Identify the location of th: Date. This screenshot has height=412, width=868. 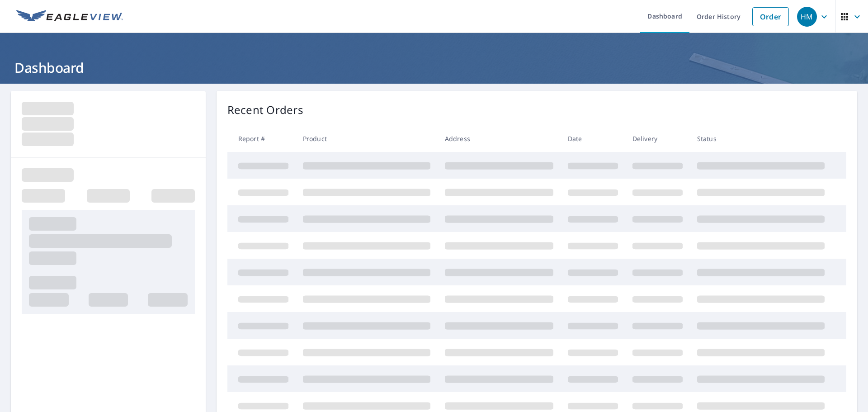
(593, 139).